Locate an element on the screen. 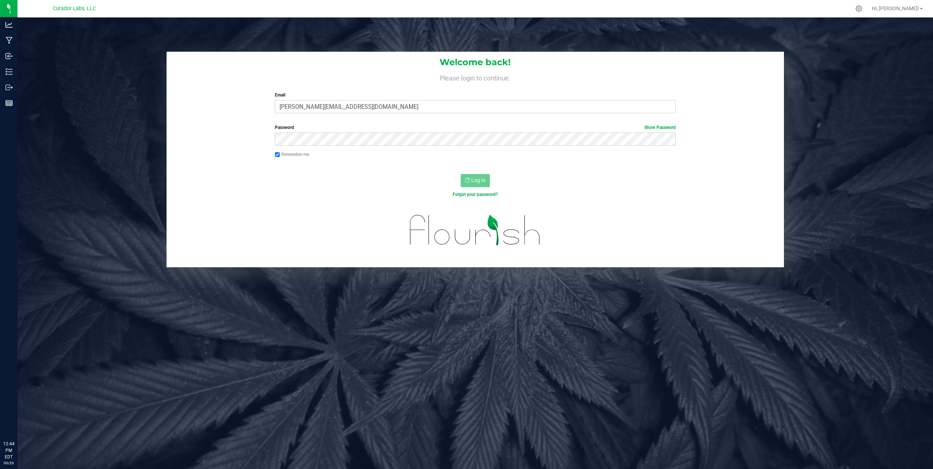  div: Manage settings is located at coordinates (859, 8).